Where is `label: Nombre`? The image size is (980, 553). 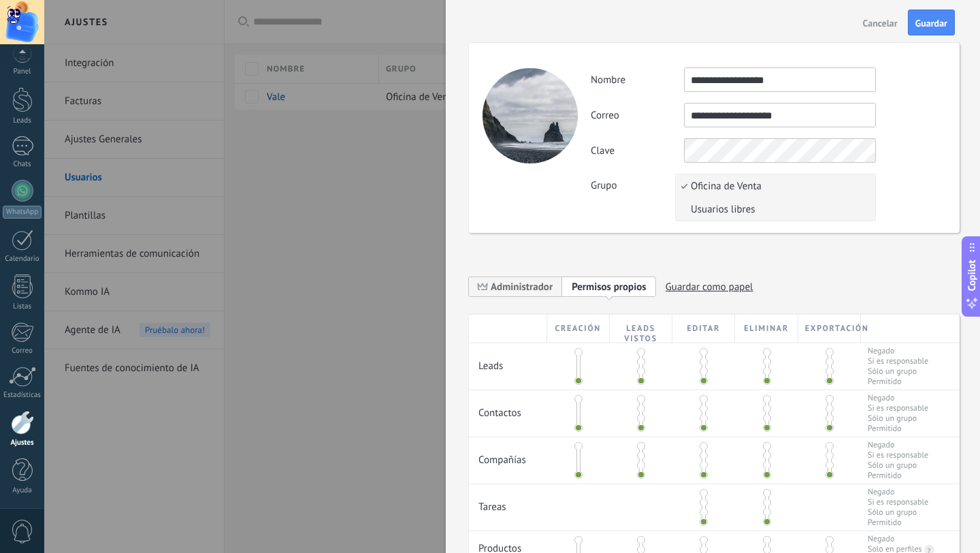 label: Nombre is located at coordinates (637, 80).